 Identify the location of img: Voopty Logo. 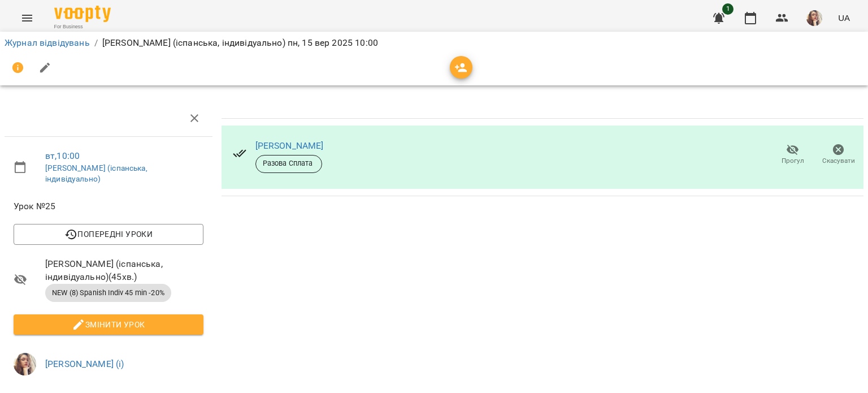
(83, 14).